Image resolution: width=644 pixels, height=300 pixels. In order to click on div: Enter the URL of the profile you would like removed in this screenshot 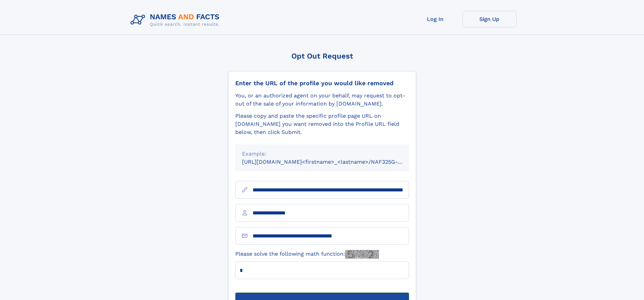, I will do `click(322, 83)`.